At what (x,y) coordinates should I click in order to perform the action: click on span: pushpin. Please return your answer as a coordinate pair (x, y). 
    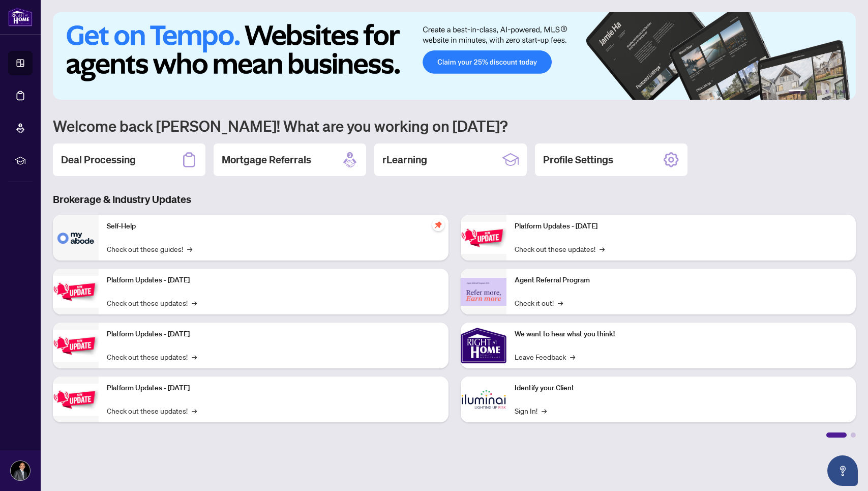
    Looking at the image, I should click on (438, 225).